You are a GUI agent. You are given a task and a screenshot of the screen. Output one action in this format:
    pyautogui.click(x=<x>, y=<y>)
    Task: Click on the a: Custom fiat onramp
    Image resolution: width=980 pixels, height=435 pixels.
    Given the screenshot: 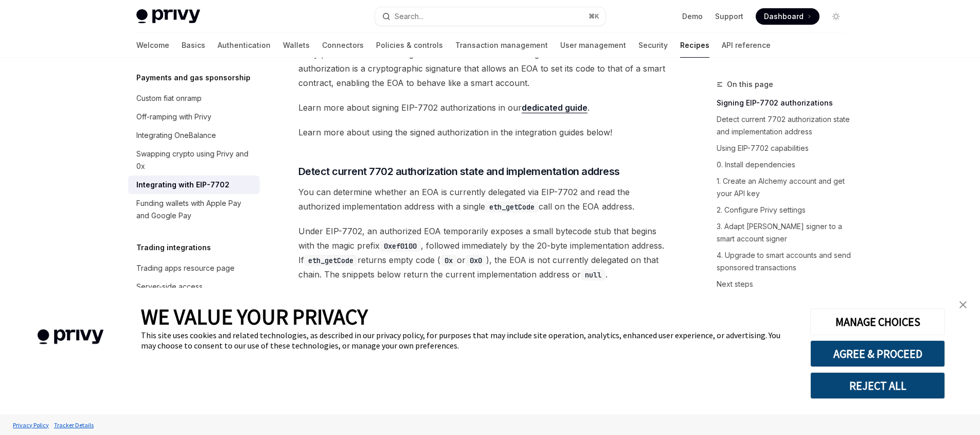 What is the action you would take?
    pyautogui.click(x=194, y=99)
    